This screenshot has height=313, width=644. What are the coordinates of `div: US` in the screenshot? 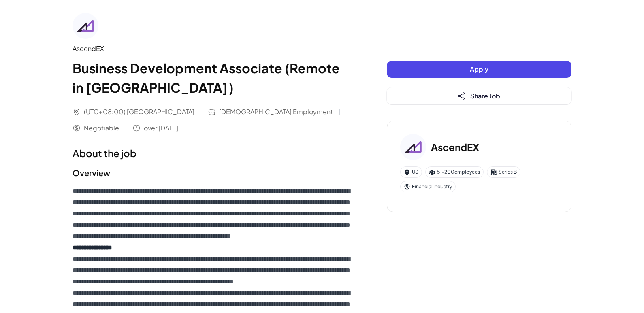 It's located at (411, 172).